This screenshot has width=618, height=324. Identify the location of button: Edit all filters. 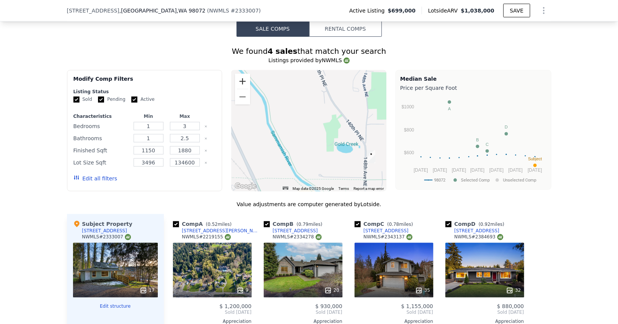
(95, 178).